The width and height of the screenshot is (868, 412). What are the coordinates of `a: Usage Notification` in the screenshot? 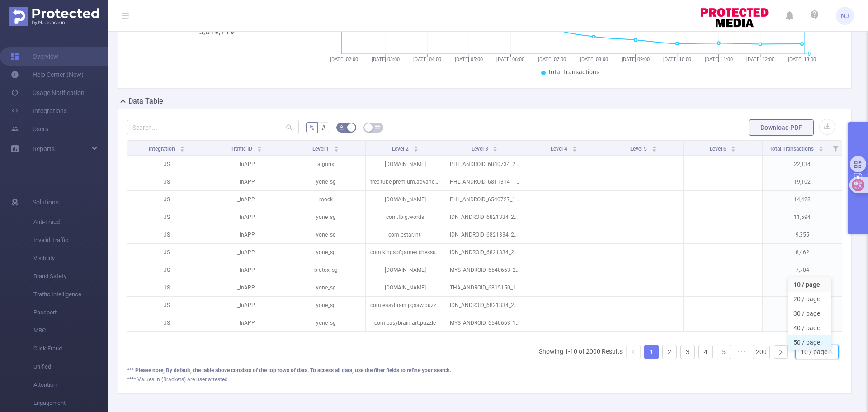 It's located at (47, 93).